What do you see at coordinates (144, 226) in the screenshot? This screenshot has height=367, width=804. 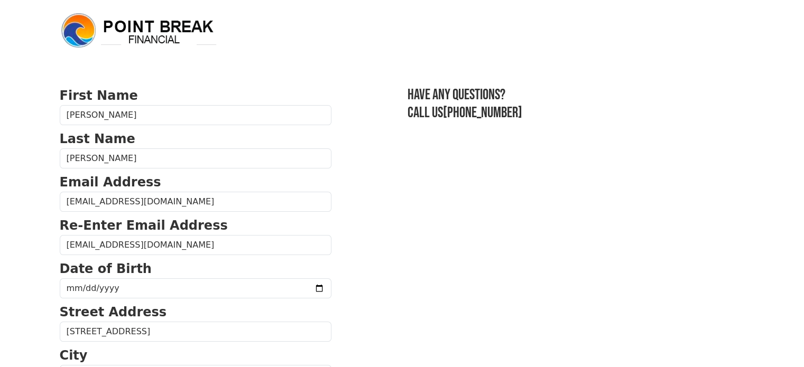 I see `strong: Re-Enter Email Address` at bounding box center [144, 226].